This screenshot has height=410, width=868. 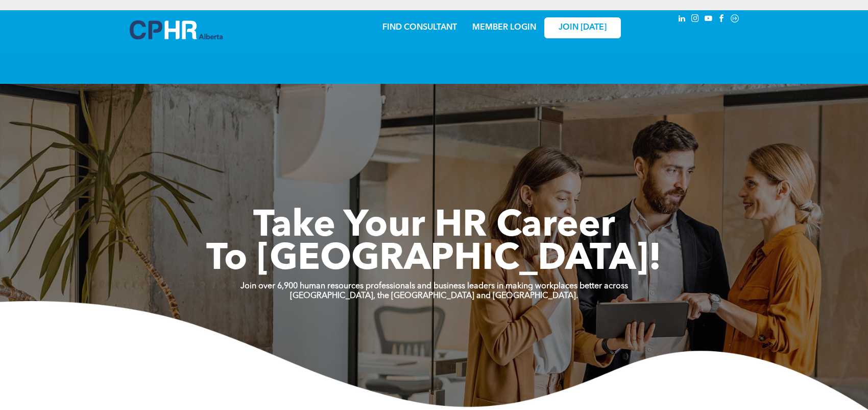 What do you see at coordinates (735, 19) in the screenshot?
I see `a: Social network` at bounding box center [735, 19].